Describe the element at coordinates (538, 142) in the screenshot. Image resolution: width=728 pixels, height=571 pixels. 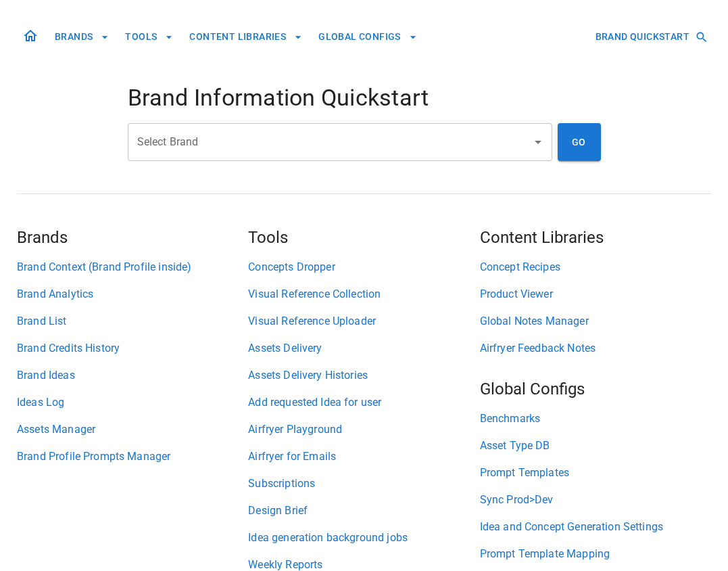
I see `button: Open` at that location.